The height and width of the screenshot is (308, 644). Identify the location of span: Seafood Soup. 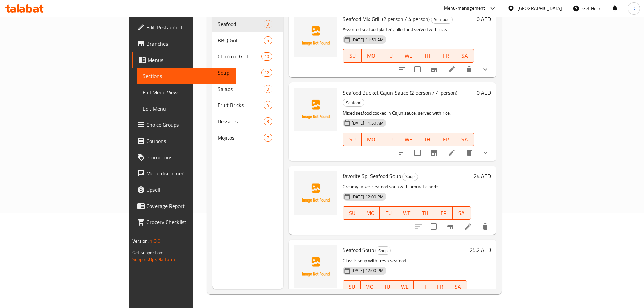
(358, 250).